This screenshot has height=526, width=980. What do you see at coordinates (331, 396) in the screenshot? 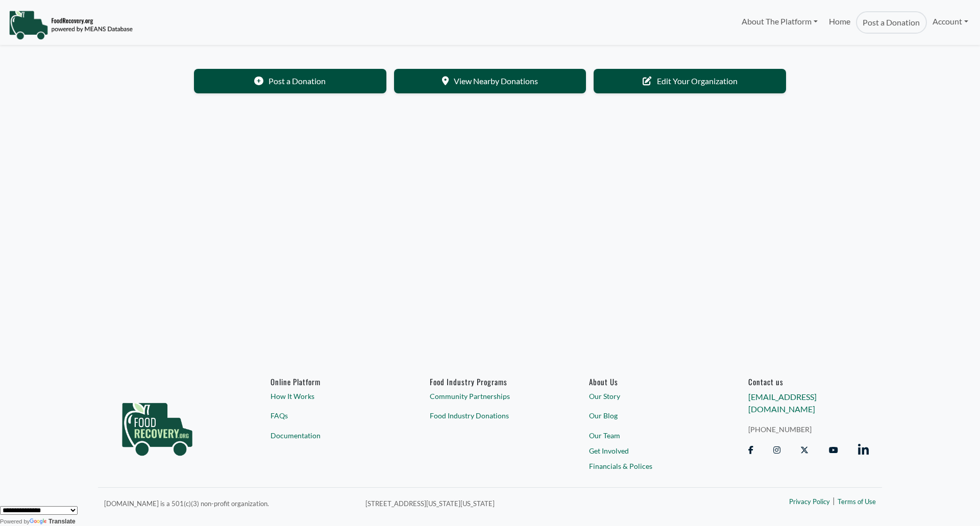
I see `a: How It Works` at bounding box center [331, 396].